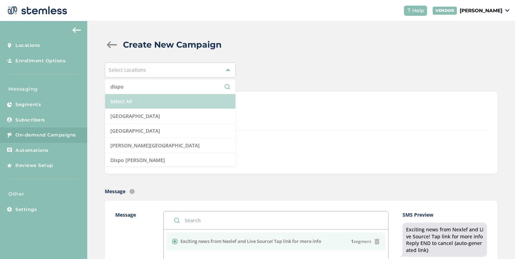 The height and width of the screenshot is (259, 515). Describe the element at coordinates (115, 191) in the screenshot. I see `label: Message` at that location.